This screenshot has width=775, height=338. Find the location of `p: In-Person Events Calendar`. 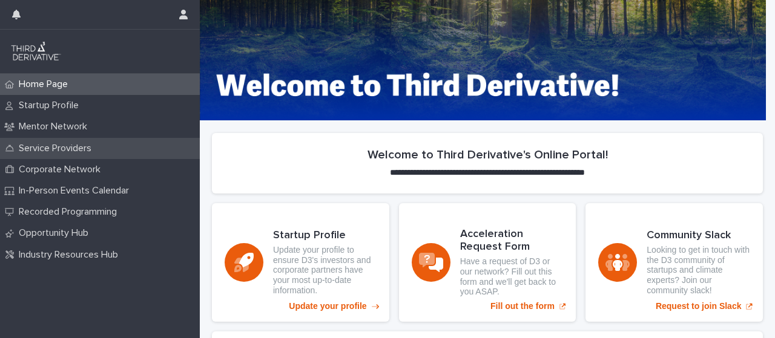

p: In-Person Events Calendar is located at coordinates (76, 191).